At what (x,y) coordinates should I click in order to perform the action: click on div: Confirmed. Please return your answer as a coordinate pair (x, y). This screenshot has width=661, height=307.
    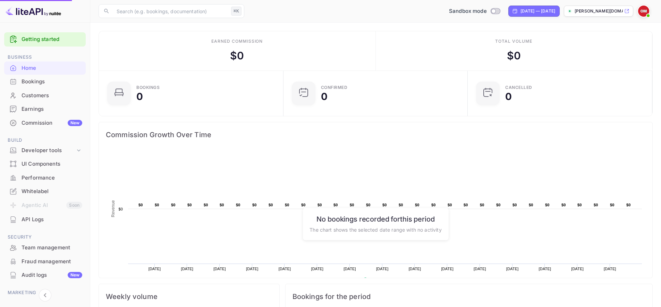
    Looking at the image, I should click on (334, 87).